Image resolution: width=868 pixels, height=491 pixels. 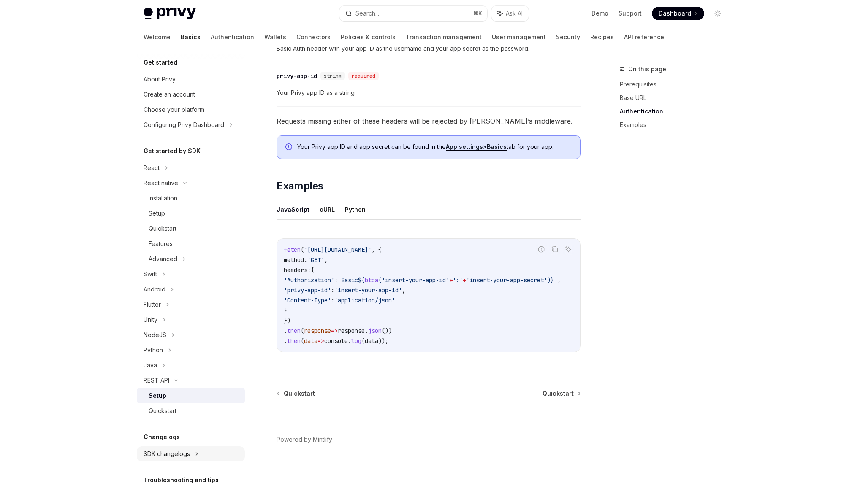 I want to click on a: Create an account, so click(x=191, y=94).